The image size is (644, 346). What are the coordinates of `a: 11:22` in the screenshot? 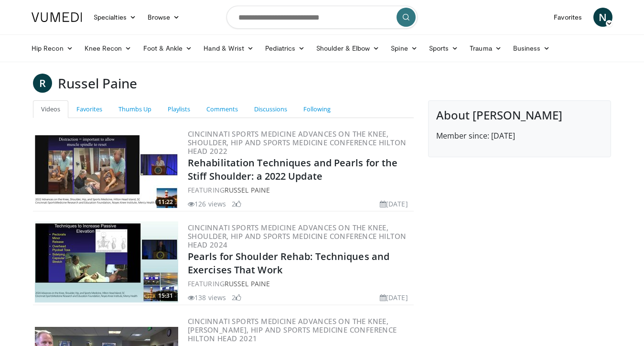 It's located at (106, 169).